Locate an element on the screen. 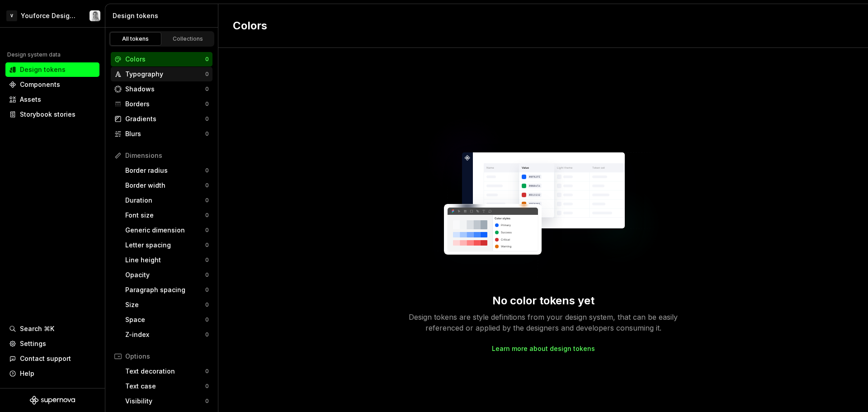 The image size is (868, 412). div: Components is located at coordinates (40, 84).